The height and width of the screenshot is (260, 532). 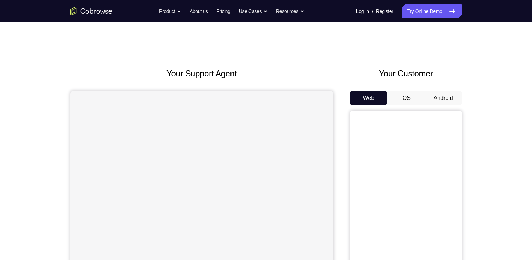 I want to click on button: Product, so click(x=170, y=11).